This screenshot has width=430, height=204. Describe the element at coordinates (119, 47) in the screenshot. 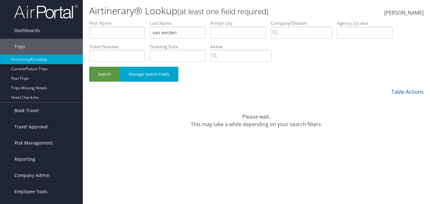

I see `label: Ticket Number` at that location.